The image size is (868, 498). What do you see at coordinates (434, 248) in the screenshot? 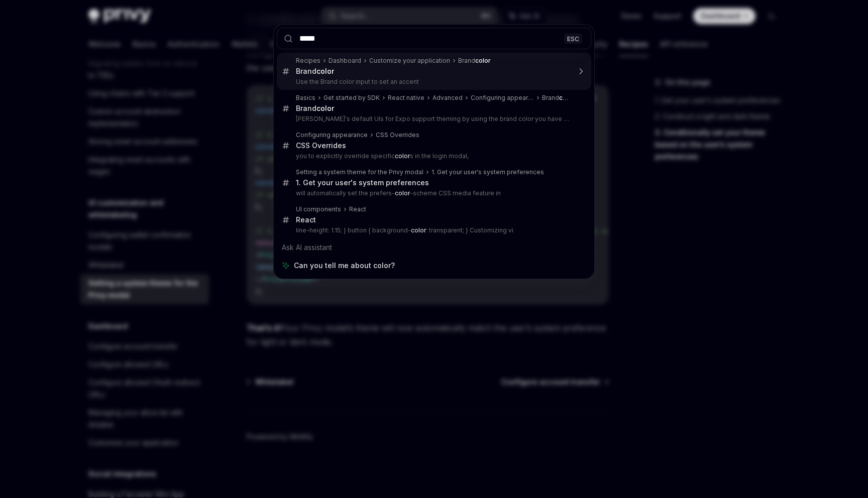
I see `div: Ask AI assistant` at bounding box center [434, 248].